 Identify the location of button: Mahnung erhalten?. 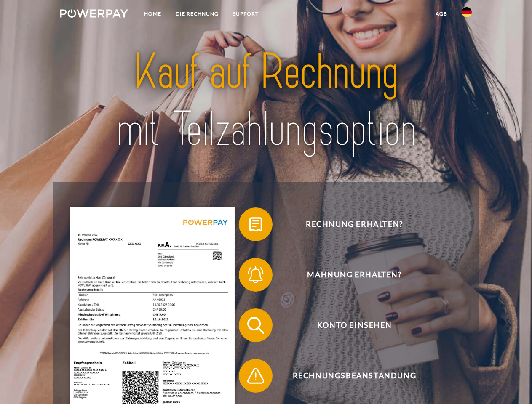
(348, 274).